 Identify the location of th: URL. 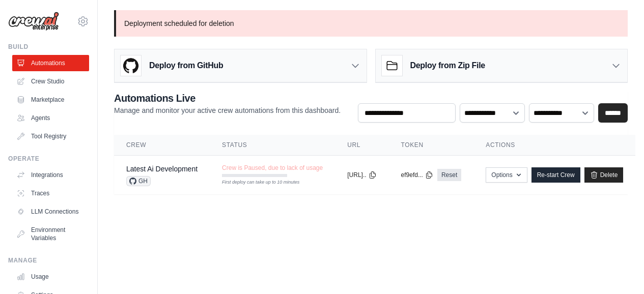
(361, 145).